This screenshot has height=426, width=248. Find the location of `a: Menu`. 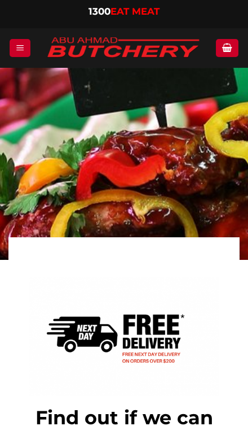

a: Menu is located at coordinates (20, 48).